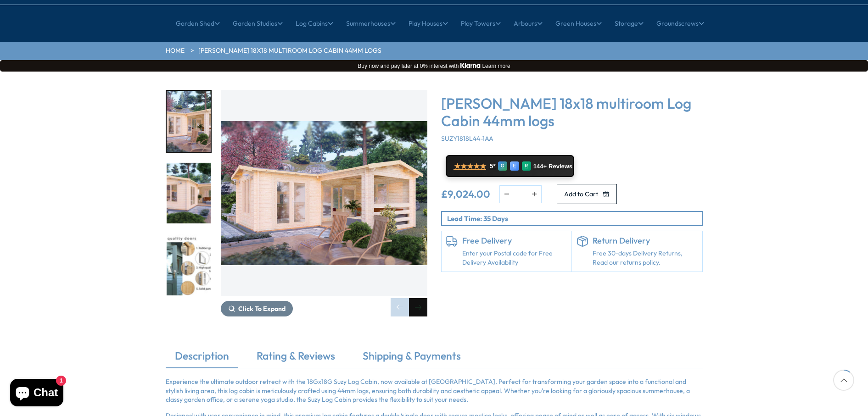 The image size is (868, 416). Describe the element at coordinates (314, 23) in the screenshot. I see `a: Log Cabins` at that location.